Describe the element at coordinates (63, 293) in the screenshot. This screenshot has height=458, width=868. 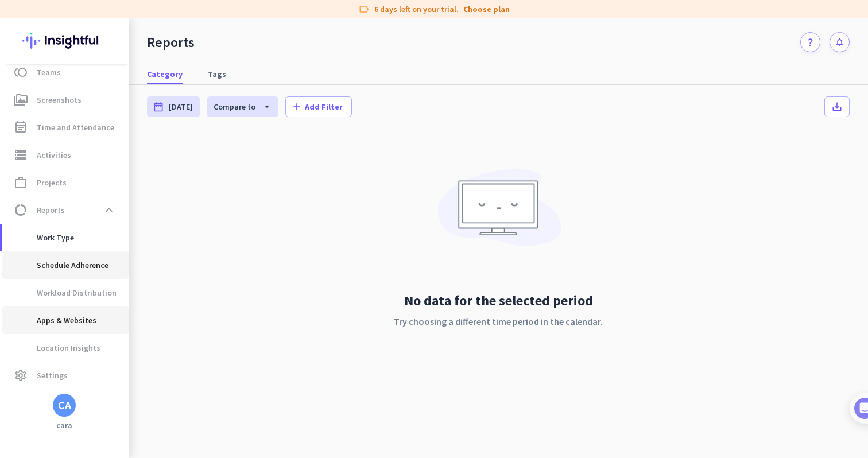
I see `span: Workload Distribution` at that location.